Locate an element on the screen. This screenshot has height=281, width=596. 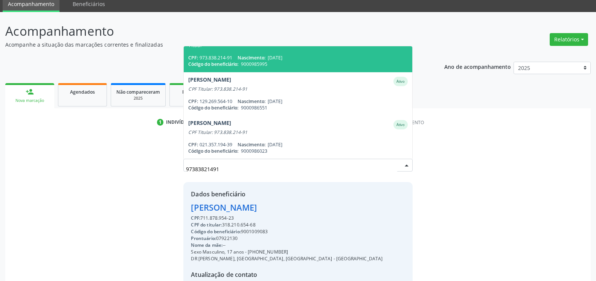
span: 9000985995 is located at coordinates (254, 64).